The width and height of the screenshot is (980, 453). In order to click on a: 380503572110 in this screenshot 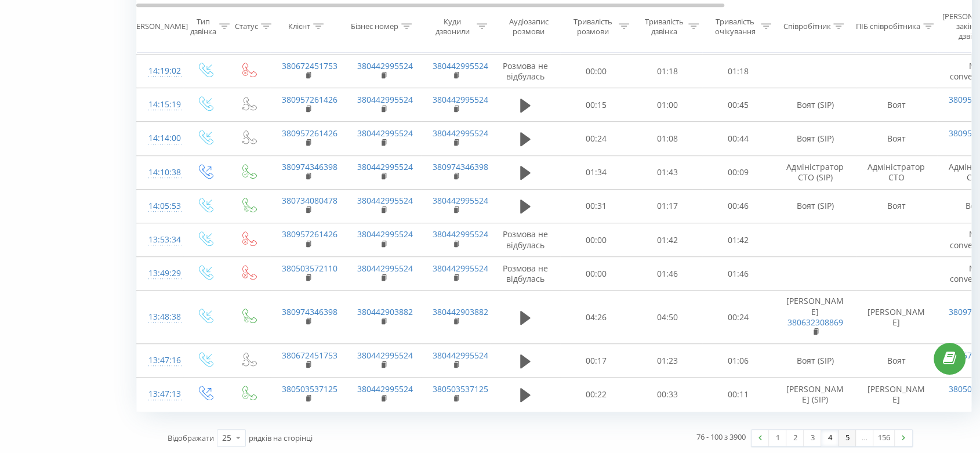, I will do `click(310, 268)`.